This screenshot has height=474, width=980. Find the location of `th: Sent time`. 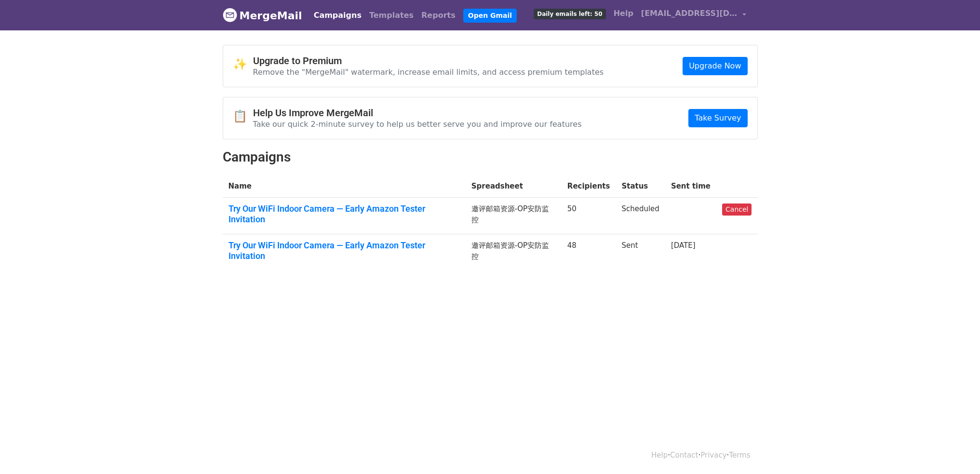

th: Sent time is located at coordinates (691, 186).